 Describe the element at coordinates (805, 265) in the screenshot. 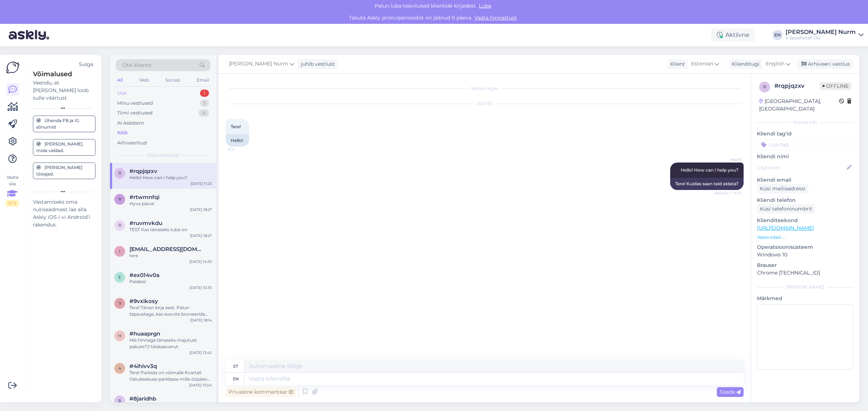

I see `p: Brauser` at that location.